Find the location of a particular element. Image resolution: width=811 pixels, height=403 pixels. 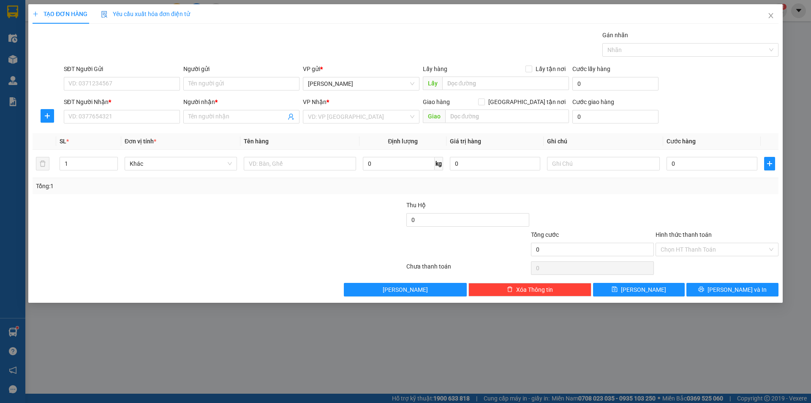

span: Định lượng is located at coordinates (403, 141).